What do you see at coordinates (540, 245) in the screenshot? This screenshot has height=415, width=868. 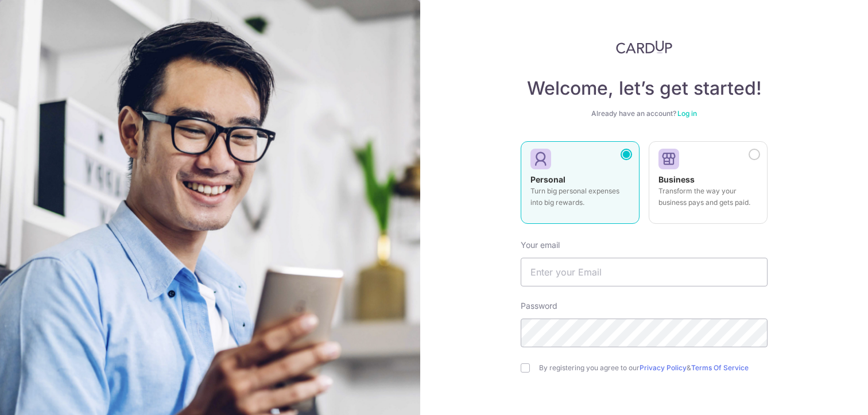 I see `label: Your email` at bounding box center [540, 245].